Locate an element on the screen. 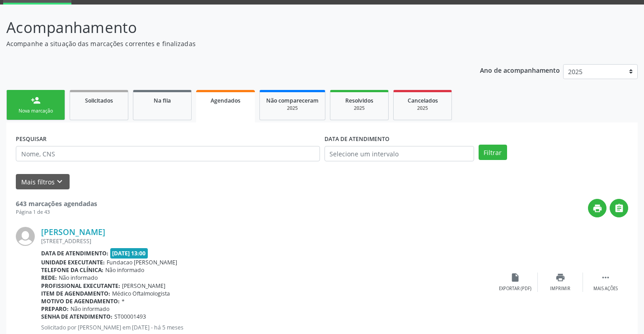 The image size is (644, 334). div: person_add is located at coordinates (36, 101).